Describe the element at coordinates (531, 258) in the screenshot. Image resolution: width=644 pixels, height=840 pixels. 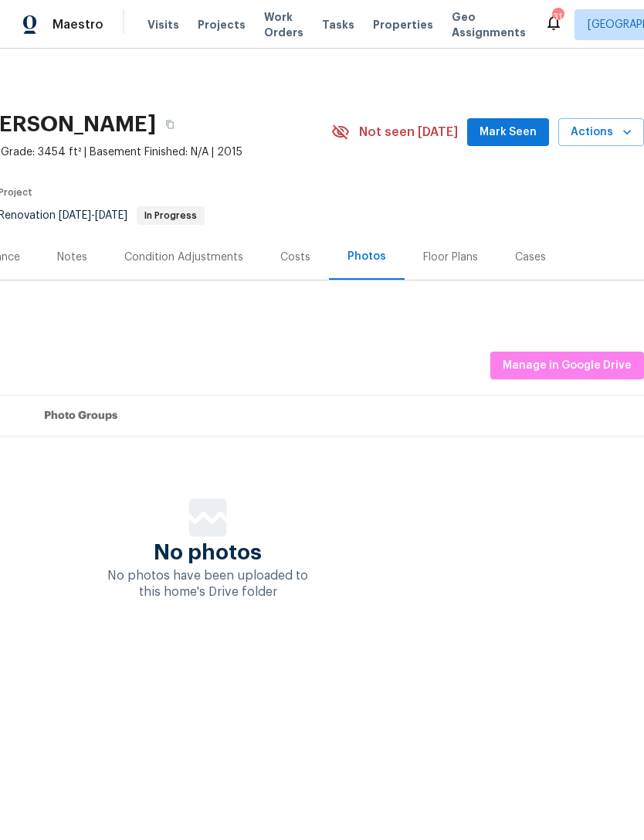
I see `div: Cases` at that location.